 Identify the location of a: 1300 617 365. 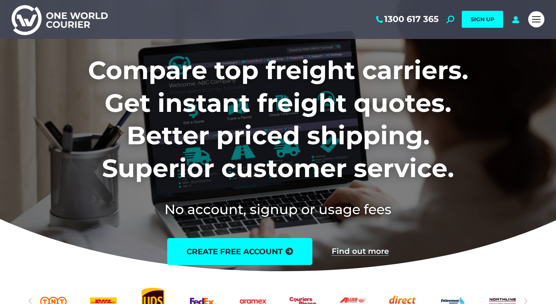
(406, 19).